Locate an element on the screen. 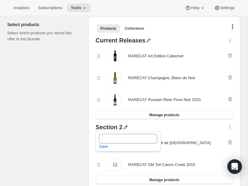 This screenshot has height=186, width=248. p: Select which products you would like offer in this Bundle. is located at coordinates (43, 36).